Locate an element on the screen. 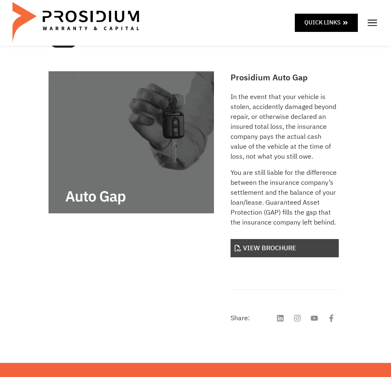  h2: Prosidium Auto Gap is located at coordinates (284, 77).